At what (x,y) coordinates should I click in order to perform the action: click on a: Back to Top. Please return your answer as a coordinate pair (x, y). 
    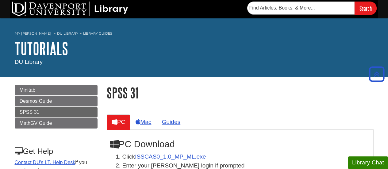
    Looking at the image, I should click on (377, 74).